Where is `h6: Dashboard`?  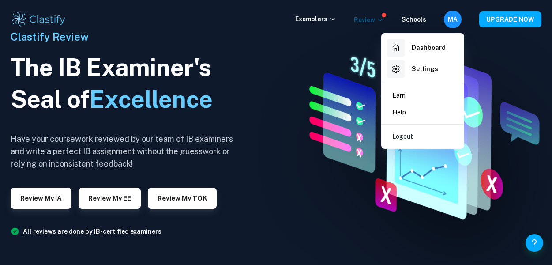
h6: Dashboard is located at coordinates (429, 48).